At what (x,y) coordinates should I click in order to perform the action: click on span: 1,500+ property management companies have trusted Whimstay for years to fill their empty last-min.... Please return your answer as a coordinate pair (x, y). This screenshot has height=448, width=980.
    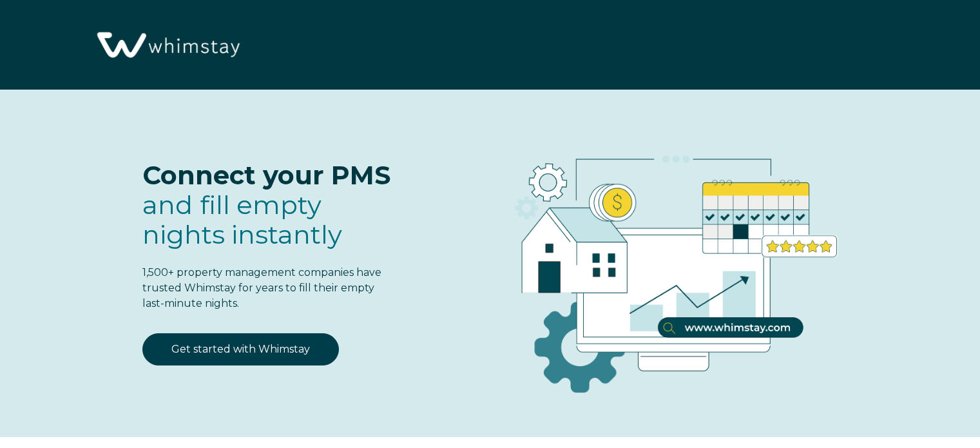
    Looking at the image, I should click on (262, 288).